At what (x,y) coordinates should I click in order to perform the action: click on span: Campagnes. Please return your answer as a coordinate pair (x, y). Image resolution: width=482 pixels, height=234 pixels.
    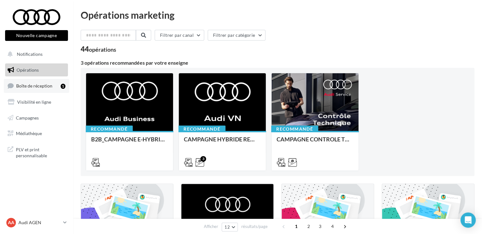
    Looking at the image, I should click on (27, 117).